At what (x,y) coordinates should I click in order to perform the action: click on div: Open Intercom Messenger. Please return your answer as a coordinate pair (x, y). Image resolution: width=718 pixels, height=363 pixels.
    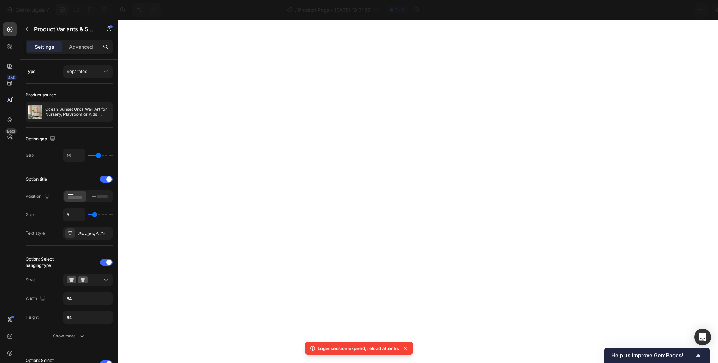
    Looking at the image, I should click on (703, 337).